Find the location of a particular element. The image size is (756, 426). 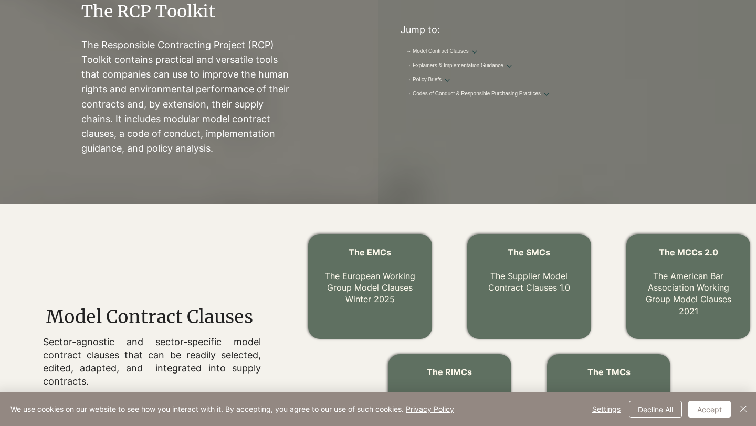

span: Settings is located at coordinates (606, 409).